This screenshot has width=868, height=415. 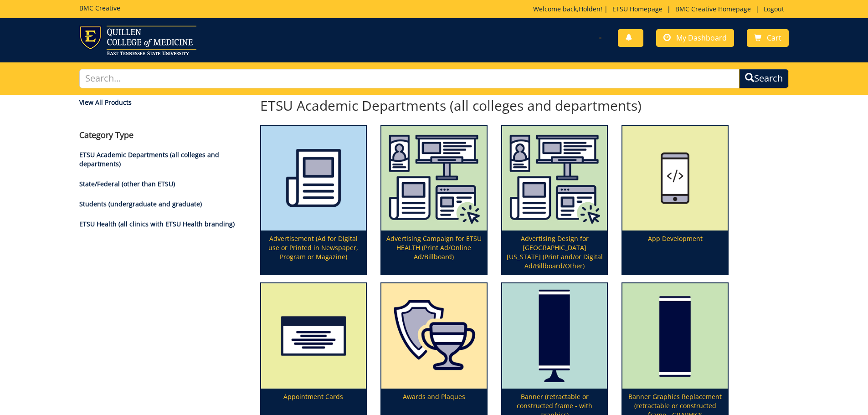 What do you see at coordinates (140, 203) in the screenshot?
I see `a: Students (undergraduate and graduate)` at bounding box center [140, 203].